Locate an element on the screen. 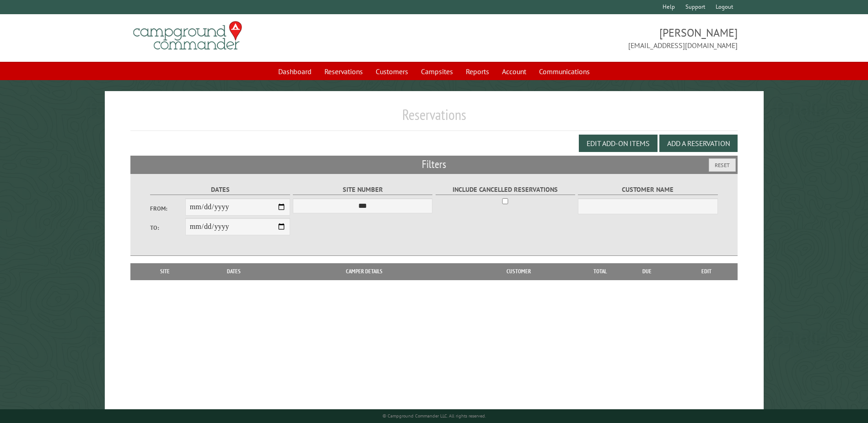 The height and width of the screenshot is (423, 868). button: Reset is located at coordinates (722, 165).